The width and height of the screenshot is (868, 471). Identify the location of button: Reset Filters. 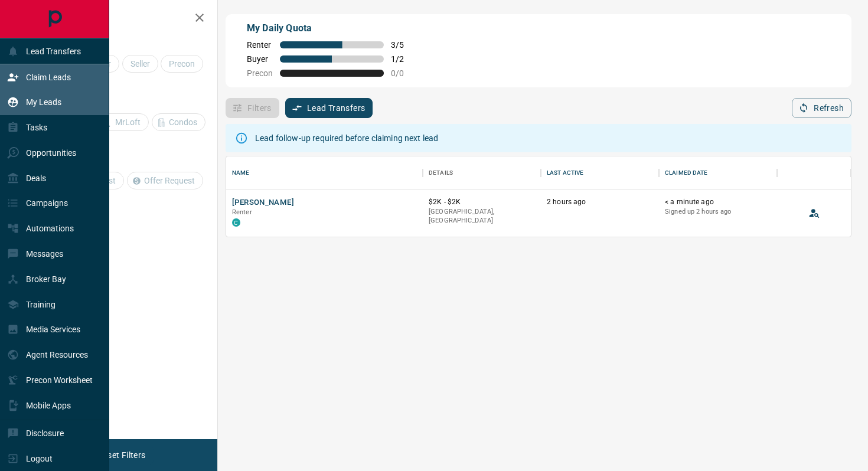
(121, 455).